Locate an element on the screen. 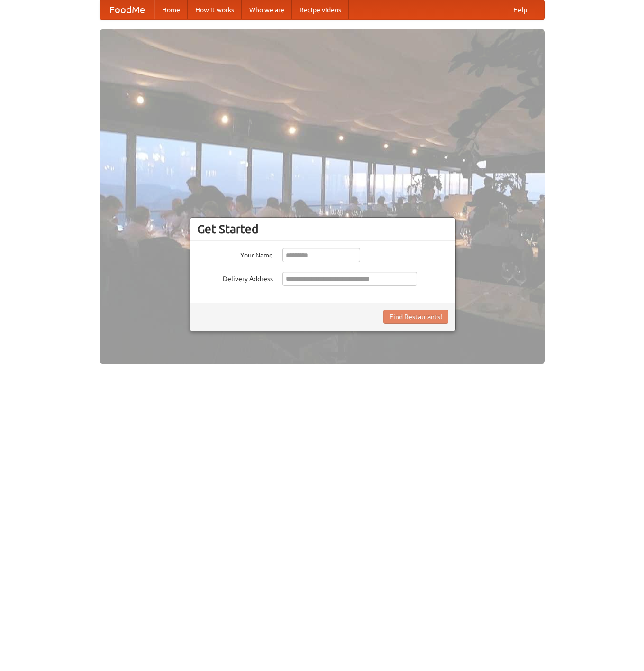 This screenshot has width=644, height=671. a: Help is located at coordinates (520, 10).